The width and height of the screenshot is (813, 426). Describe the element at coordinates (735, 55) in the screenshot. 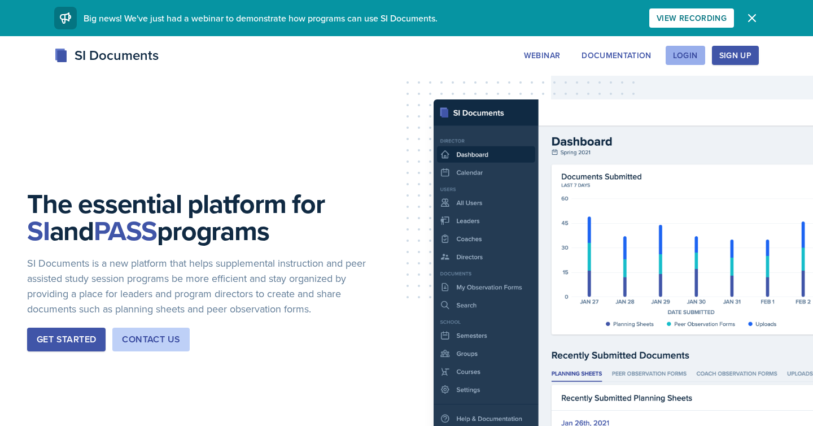

I see `button: Sign Up` at that location.